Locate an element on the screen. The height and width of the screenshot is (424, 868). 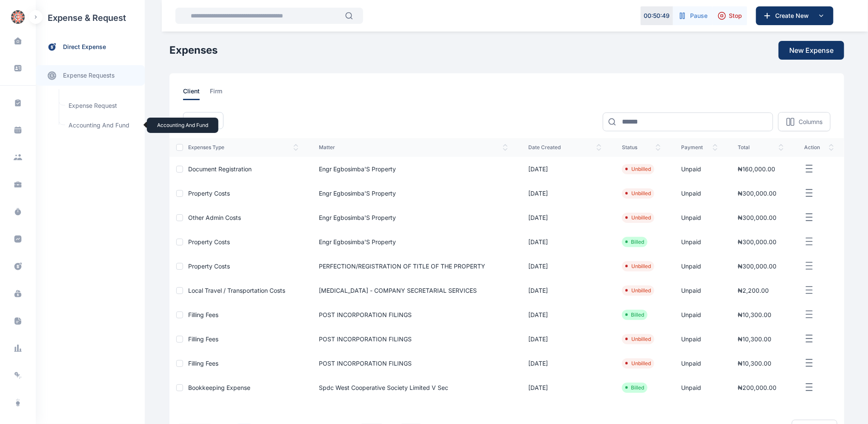
span: action is located at coordinates (820, 148).